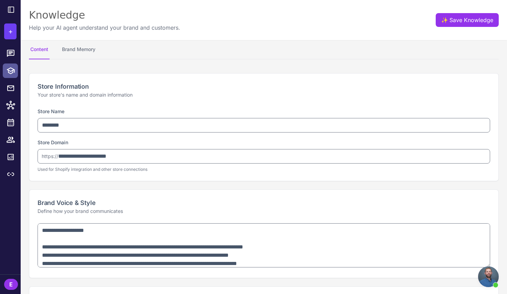 The width and height of the screenshot is (507, 294). I want to click on button: Brand Memory, so click(79, 50).